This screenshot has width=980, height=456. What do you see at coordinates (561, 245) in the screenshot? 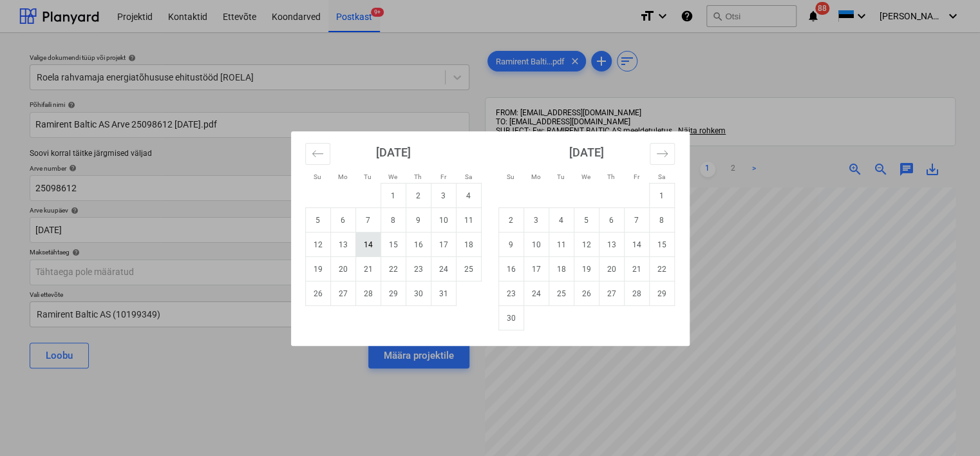
I see `td: Tuesday, November 11, 2025` at bounding box center [561, 245].